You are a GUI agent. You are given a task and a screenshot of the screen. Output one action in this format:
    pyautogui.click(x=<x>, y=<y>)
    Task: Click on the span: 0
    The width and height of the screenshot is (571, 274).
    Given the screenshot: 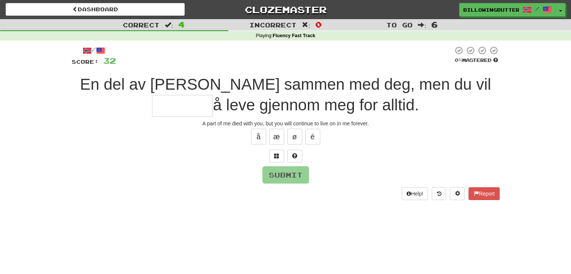 What is the action you would take?
    pyautogui.click(x=318, y=24)
    